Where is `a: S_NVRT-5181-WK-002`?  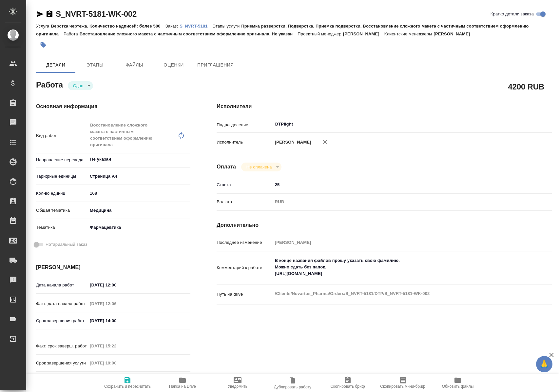 a: S_NVRT-5181-WK-002 is located at coordinates (96, 14).